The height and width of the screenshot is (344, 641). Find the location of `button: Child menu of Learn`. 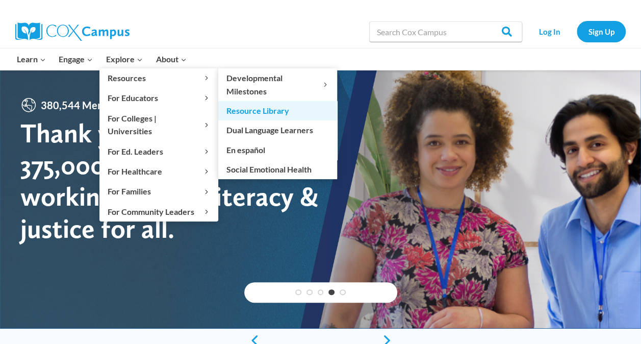

button: Child menu of Learn is located at coordinates (31, 59).